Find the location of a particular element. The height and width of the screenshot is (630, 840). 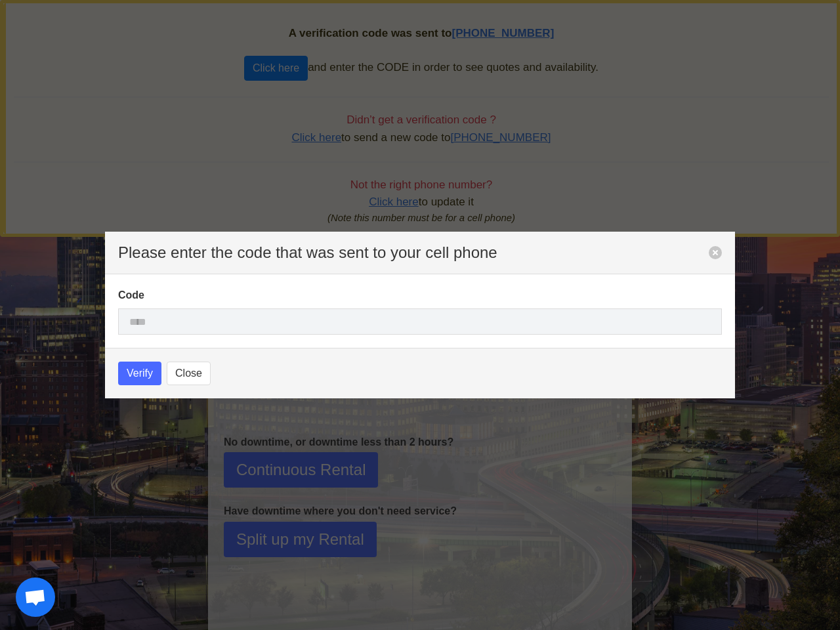

span: Verify is located at coordinates (140, 373).